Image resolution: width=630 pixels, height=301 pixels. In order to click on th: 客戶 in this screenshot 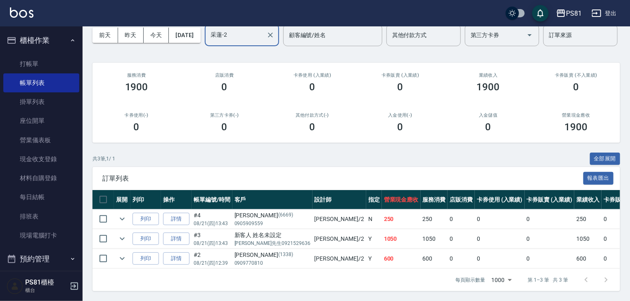, I will do `click(272, 200)`.